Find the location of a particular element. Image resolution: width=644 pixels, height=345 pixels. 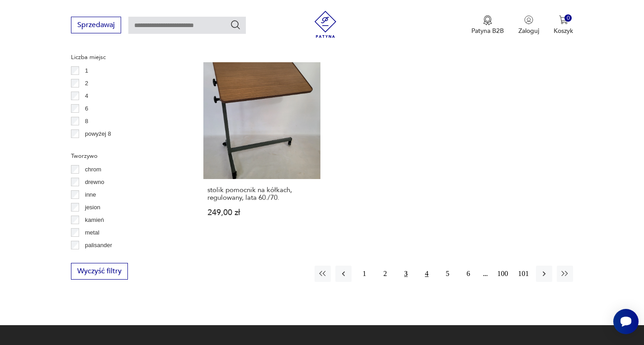

a: stolik pomocnik na kółkach, regulowany, lata 60./70.stolik pomocnik na kółkach, regulowany, lata ... is located at coordinates (262, 148).